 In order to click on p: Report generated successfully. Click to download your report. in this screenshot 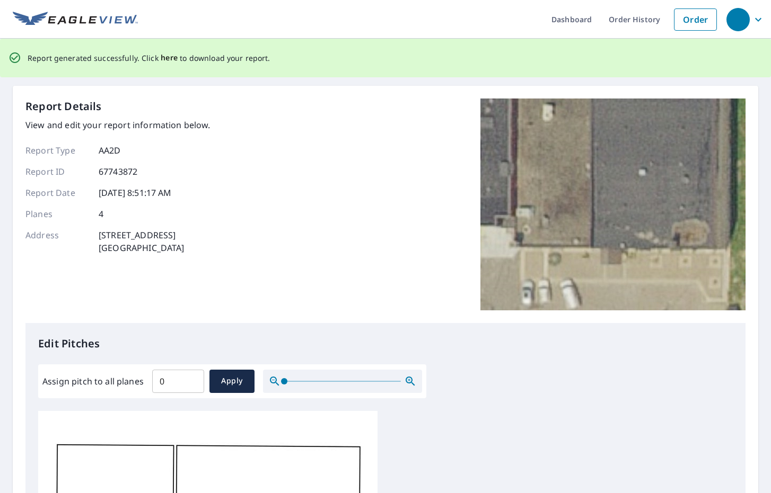, I will do `click(149, 58)`.